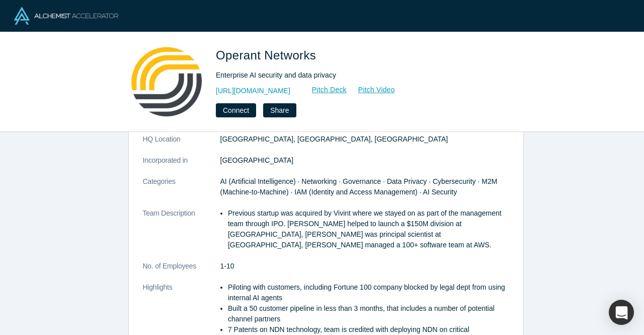 Image resolution: width=644 pixels, height=335 pixels. Describe the element at coordinates (66, 16) in the screenshot. I see `img: Alchemist Logo` at that location.